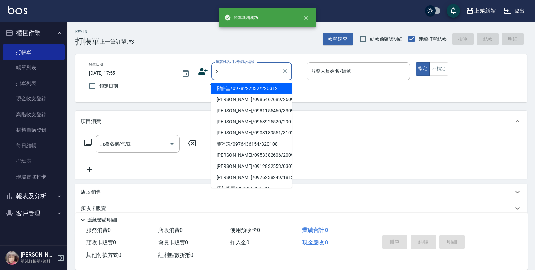  Describe the element at coordinates (514, 11) in the screenshot. I see `button: 登出` at that location.